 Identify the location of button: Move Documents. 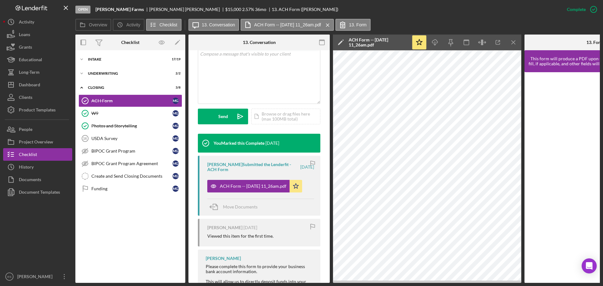
(235, 207).